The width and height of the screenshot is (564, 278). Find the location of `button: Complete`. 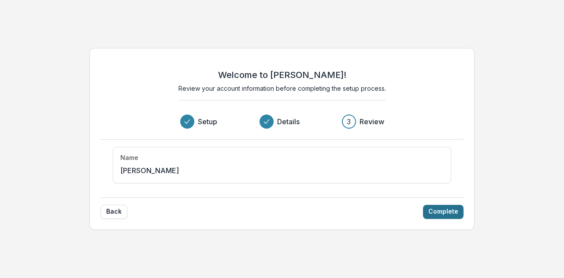

button: Complete is located at coordinates (443, 212).